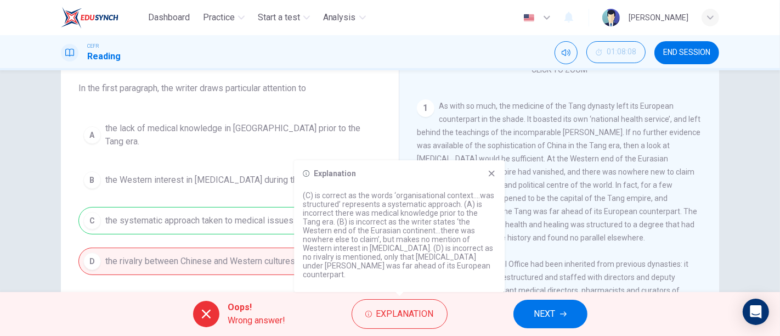  I want to click on span: Practice, so click(219, 18).